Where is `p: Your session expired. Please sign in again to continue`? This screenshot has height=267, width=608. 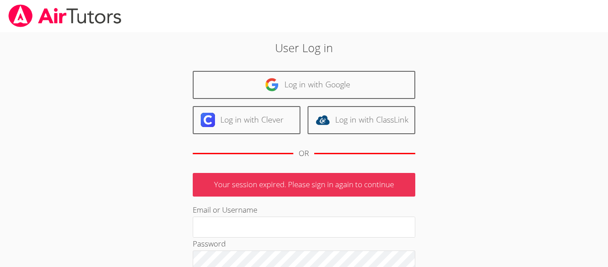 p: Your session expired. Please sign in again to continue is located at coordinates (304, 184).